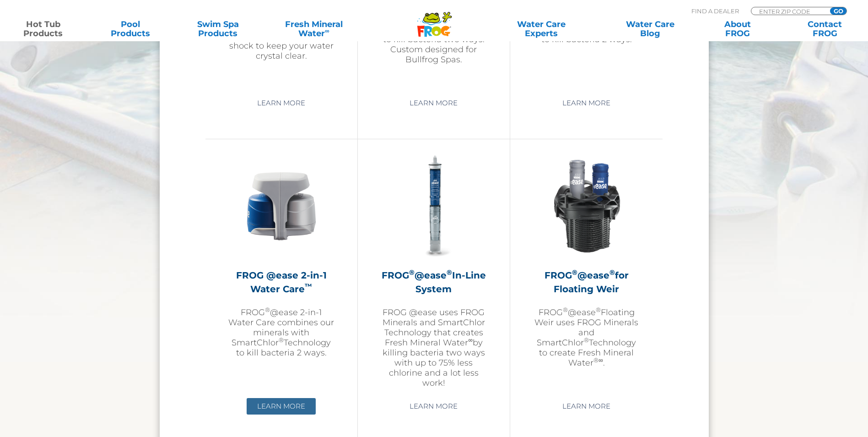  I want to click on a: FROG®@ease®In-Line SystemFROG @ease uses FROG Minerals and SmartChlor Technology that creates Fre..., so click(434, 272).